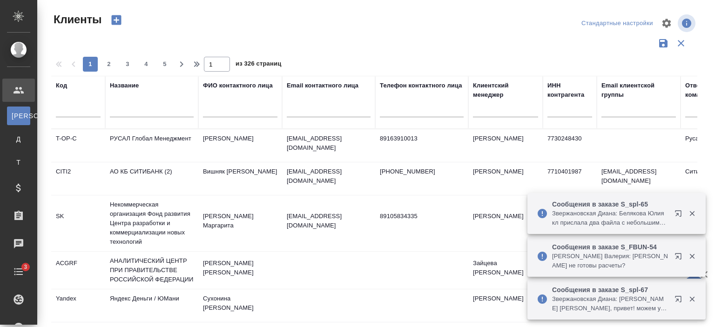 This screenshot has width=715, height=327. What do you see at coordinates (570, 90) in the screenshot?
I see `div: ИНН контрагента` at bounding box center [570, 90].